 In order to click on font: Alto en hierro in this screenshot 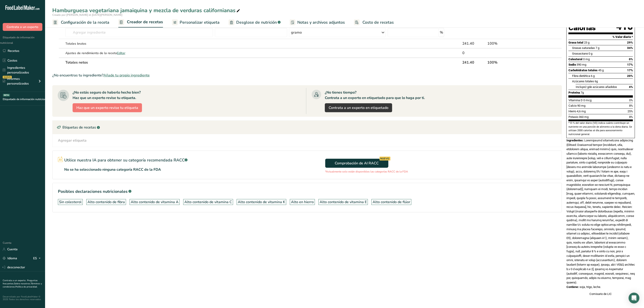, I will do `click(302, 202)`.